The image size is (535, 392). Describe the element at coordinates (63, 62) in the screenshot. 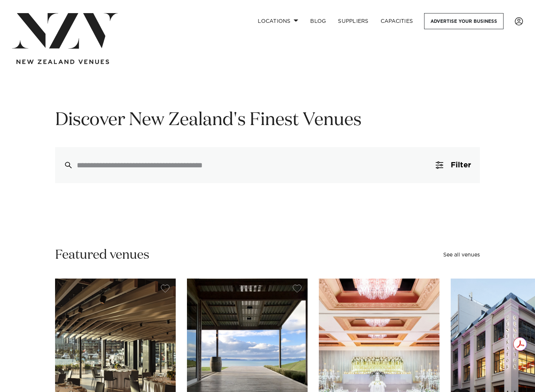

I see `img: new-zealand-venues-text.png` at that location.